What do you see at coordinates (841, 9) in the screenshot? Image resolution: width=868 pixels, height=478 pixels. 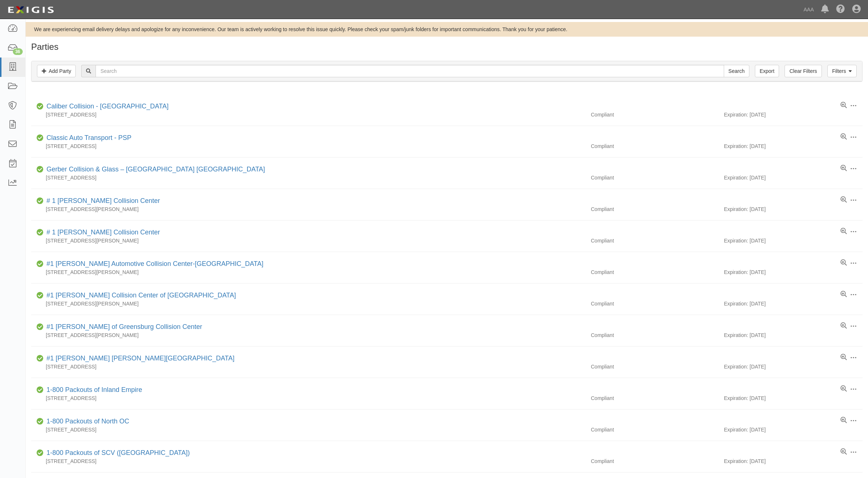 I see `i: Help Center - Complianz` at bounding box center [841, 9].